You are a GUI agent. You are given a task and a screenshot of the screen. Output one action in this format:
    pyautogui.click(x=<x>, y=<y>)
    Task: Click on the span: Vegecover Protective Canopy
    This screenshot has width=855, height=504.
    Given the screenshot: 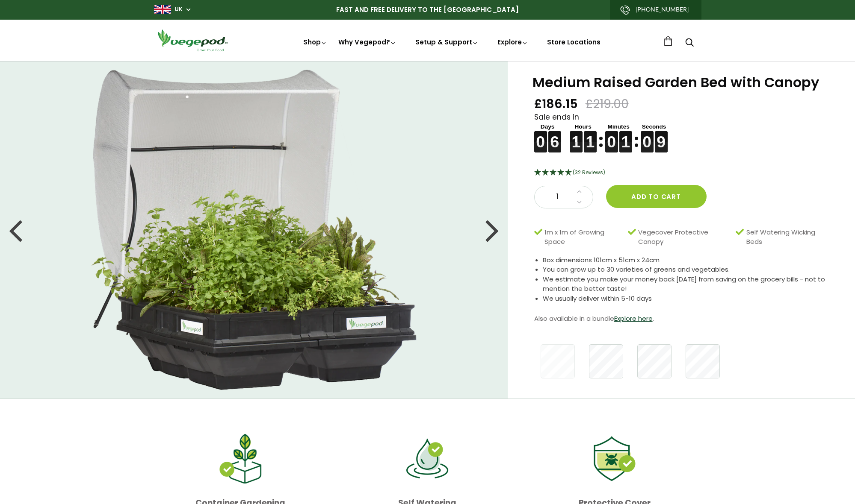 What is the action you would take?
    pyautogui.click(x=684, y=237)
    